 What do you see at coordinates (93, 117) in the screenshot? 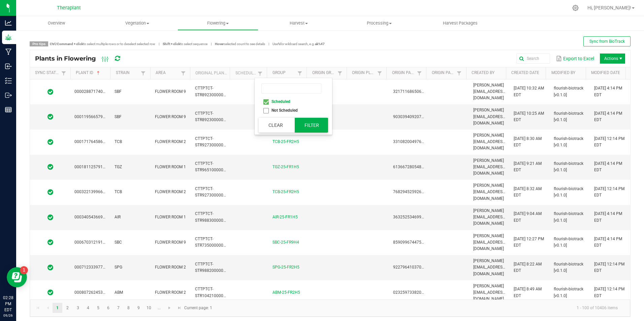
I see `span: 0001195665796337` at bounding box center [93, 117].